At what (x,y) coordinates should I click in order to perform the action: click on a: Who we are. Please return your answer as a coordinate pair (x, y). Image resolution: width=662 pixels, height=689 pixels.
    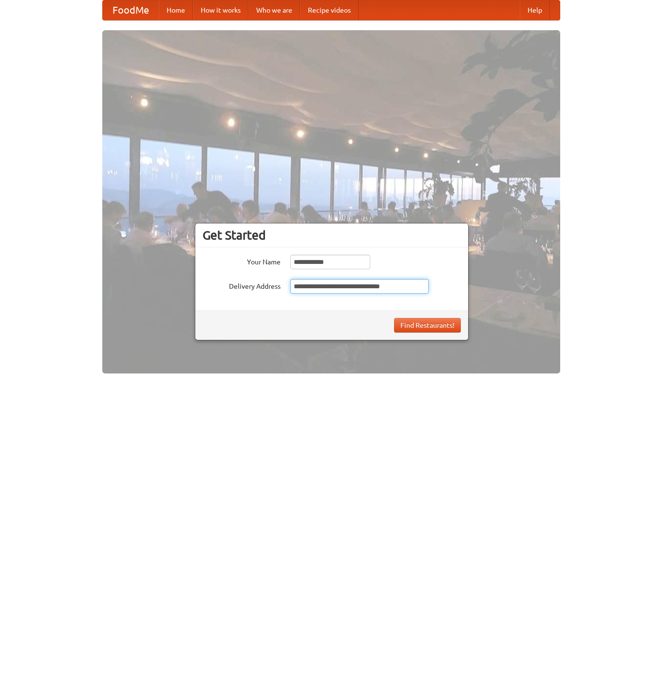
    Looking at the image, I should click on (274, 10).